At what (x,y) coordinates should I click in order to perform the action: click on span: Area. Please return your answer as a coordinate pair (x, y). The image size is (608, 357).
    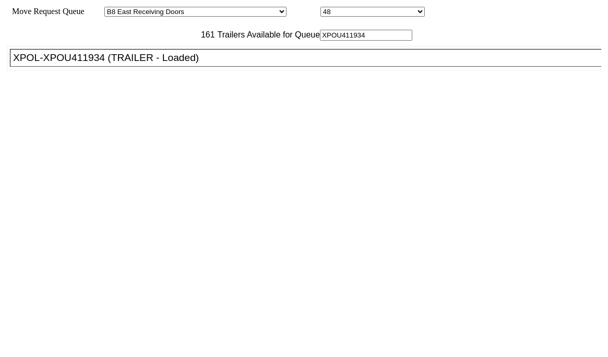
    Looking at the image, I should click on (94, 11).